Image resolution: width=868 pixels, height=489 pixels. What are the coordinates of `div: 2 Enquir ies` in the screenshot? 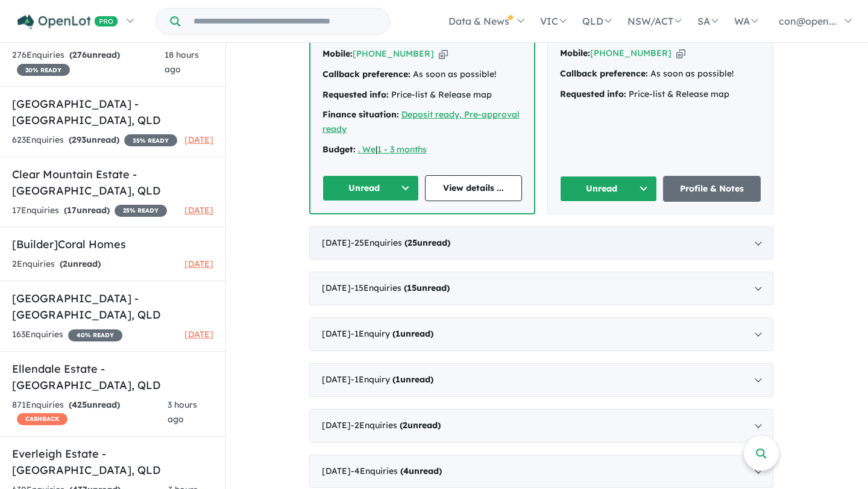 It's located at (56, 264).